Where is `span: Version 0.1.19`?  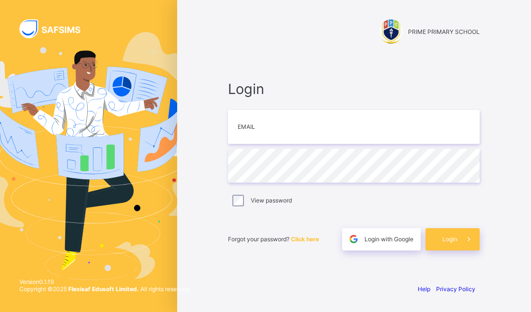
span: Version 0.1.19 is located at coordinates (105, 281).